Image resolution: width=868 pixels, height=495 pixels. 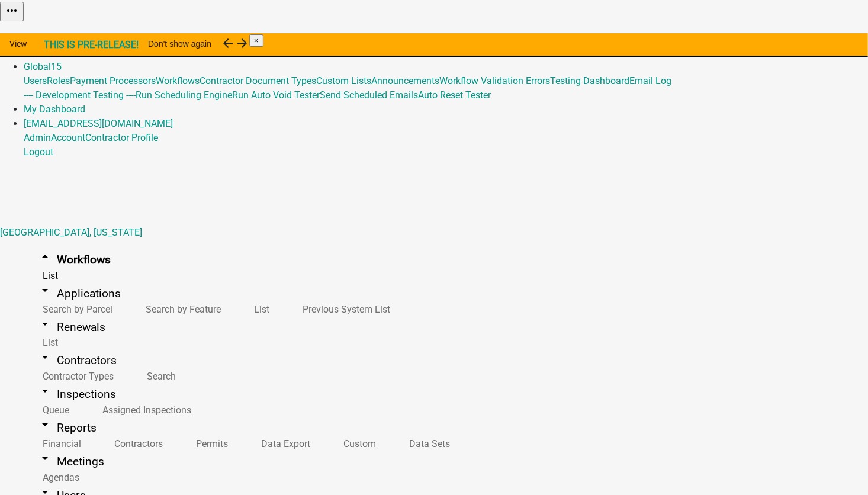 What do you see at coordinates (405, 81) in the screenshot?
I see `a: Announcements` at bounding box center [405, 81].